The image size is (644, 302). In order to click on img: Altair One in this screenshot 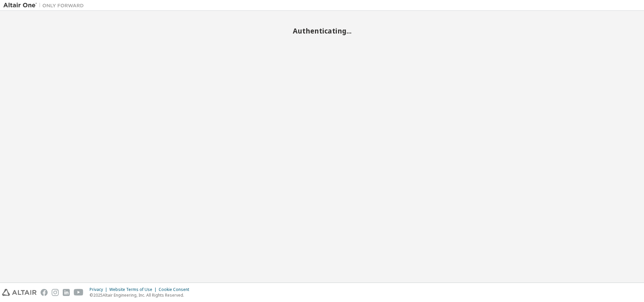, I will do `click(45, 5)`.